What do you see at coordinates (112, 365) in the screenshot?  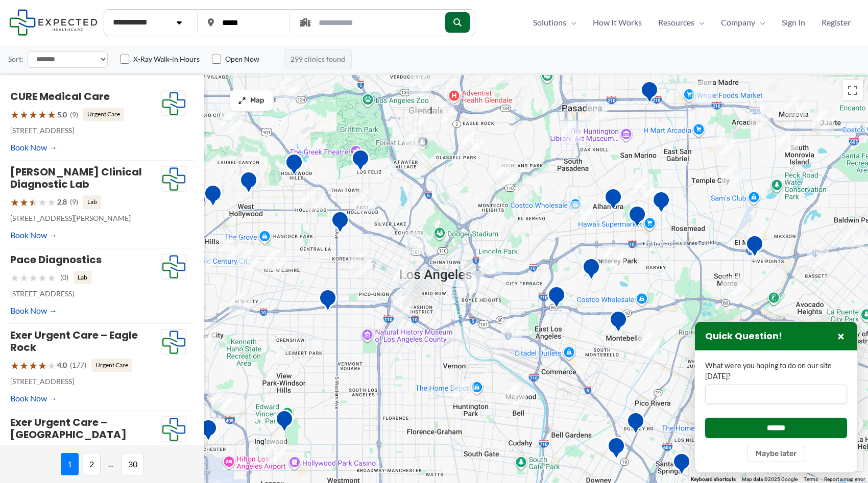 I see `span: Urgent Care` at bounding box center [112, 365].